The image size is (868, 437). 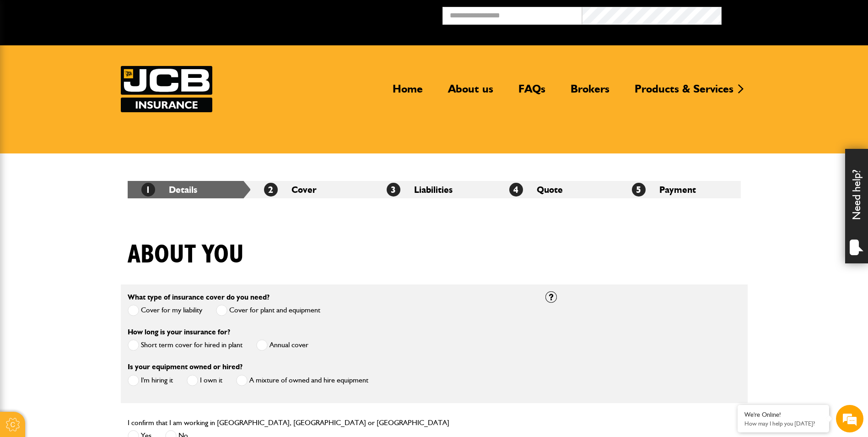 What do you see at coordinates (516, 189) in the screenshot?
I see `span: 4` at bounding box center [516, 189].